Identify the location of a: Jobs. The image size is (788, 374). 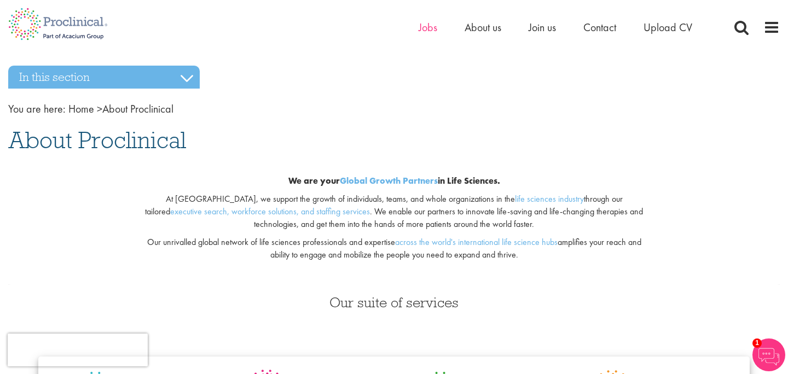
(428, 27).